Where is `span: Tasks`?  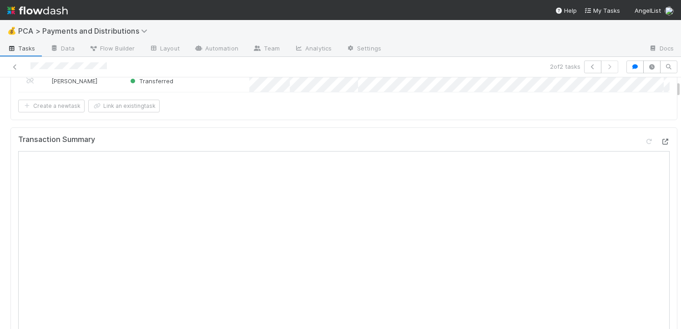
span: Tasks is located at coordinates (21, 48).